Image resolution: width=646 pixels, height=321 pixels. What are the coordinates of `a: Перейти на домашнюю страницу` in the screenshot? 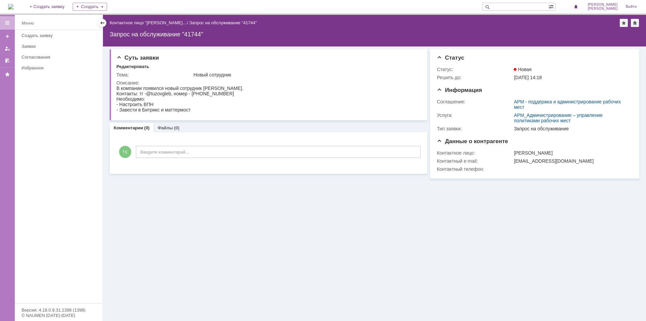 It's located at (11, 7).